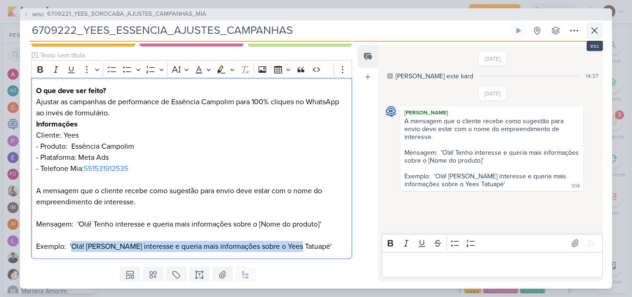  Describe the element at coordinates (391, 111) in the screenshot. I see `img: Caroline Traven De Andrade` at that location.